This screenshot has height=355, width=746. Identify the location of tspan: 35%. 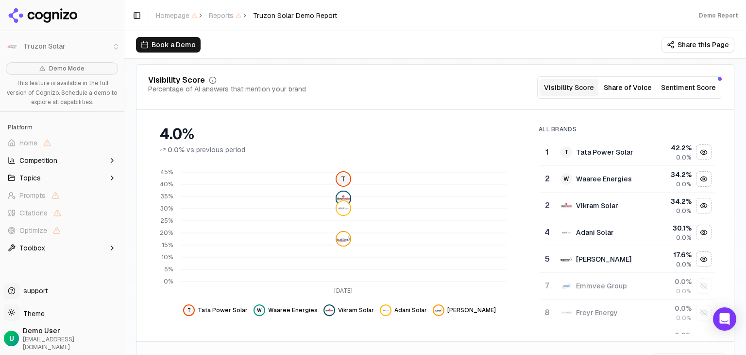
(167, 197).